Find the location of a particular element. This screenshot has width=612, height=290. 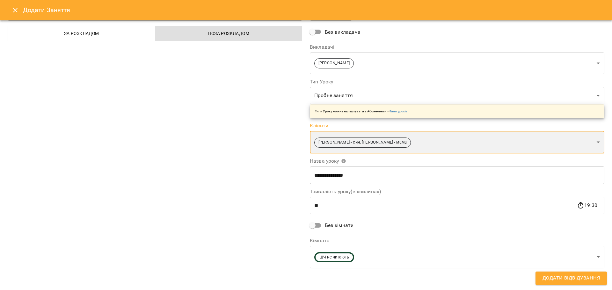

label: Тривалість уроку(в хвилинах) is located at coordinates (457, 192).